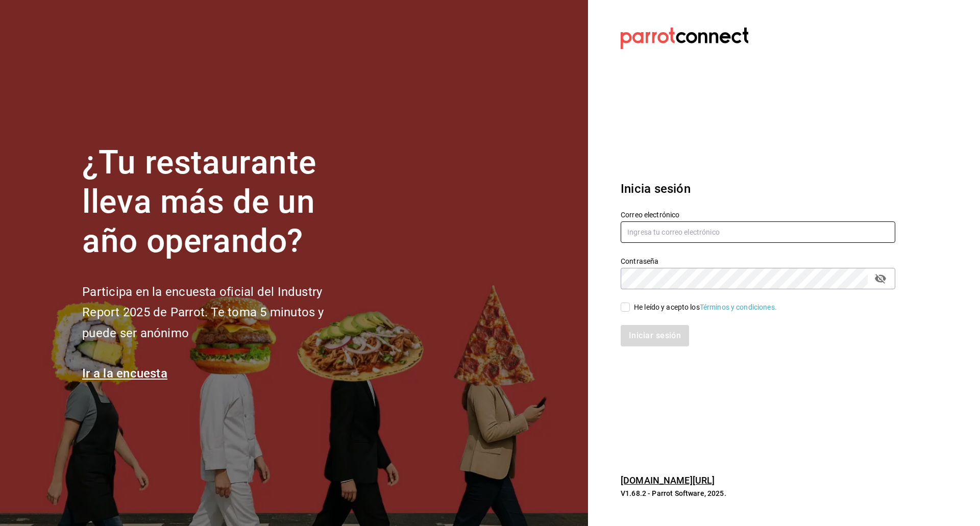  Describe the element at coordinates (758, 215) in the screenshot. I see `label: Correo electrónico` at that location.